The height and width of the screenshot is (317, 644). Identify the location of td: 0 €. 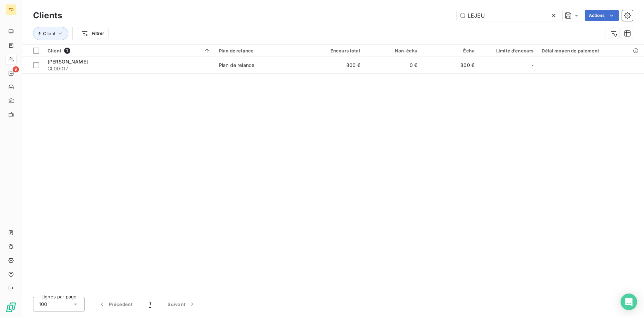
(393, 65).